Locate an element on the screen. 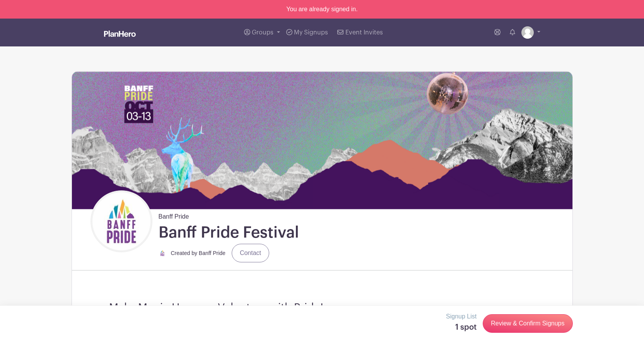 This screenshot has height=344, width=644. a: My Signups is located at coordinates (307, 33).